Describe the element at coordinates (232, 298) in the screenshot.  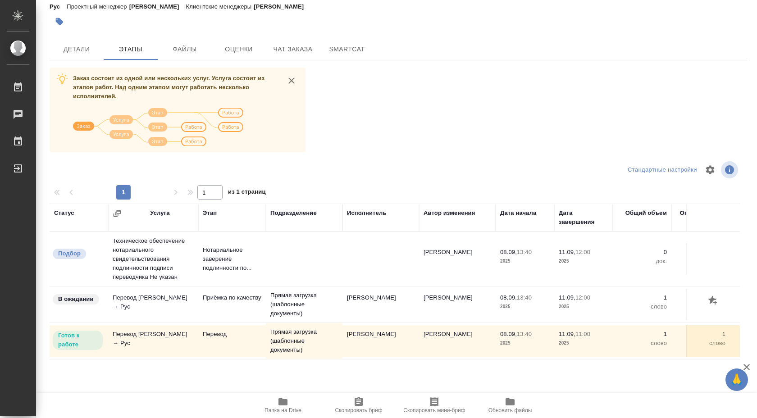
I see `p: Приёмка по качеству` at that location.